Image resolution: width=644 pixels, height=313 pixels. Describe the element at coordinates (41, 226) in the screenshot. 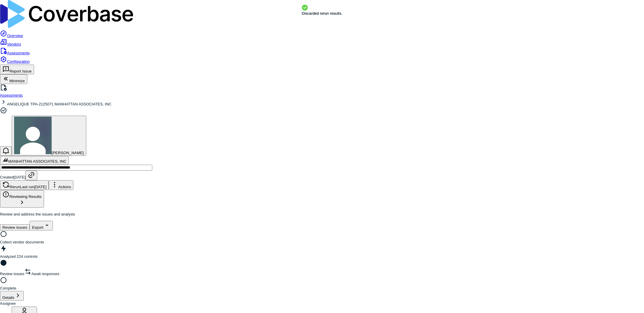

I see `button: Export` at that location.